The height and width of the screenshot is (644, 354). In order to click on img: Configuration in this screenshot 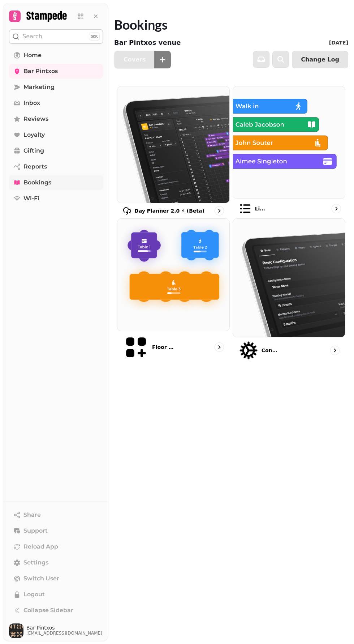, I will do `click(289, 277)`.